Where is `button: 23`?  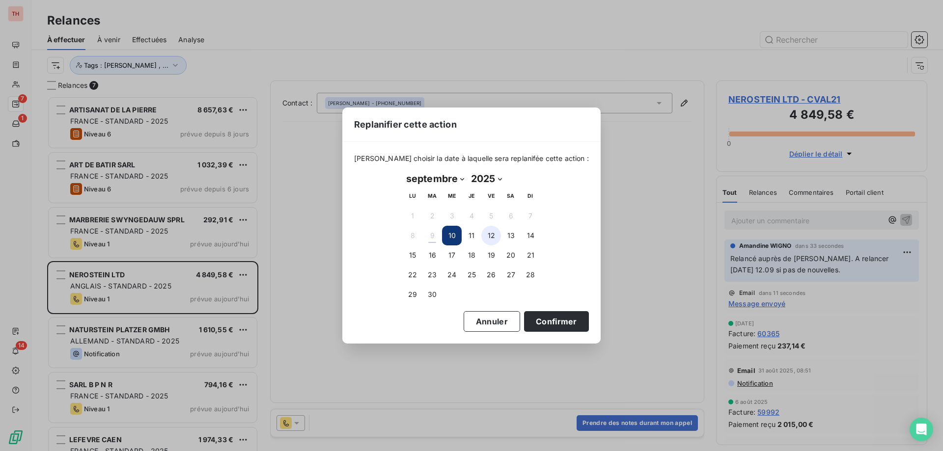 button: 23 is located at coordinates (432, 275).